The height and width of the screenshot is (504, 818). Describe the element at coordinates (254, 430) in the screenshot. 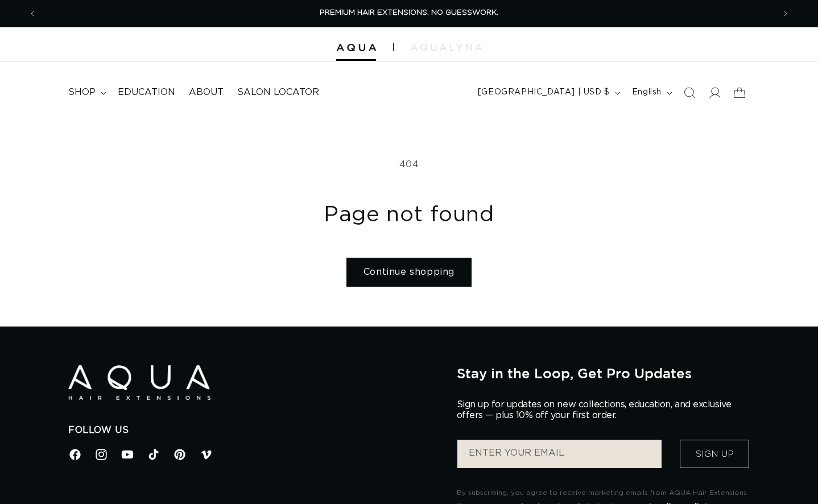

I see `h2: Follow Us` at that location.